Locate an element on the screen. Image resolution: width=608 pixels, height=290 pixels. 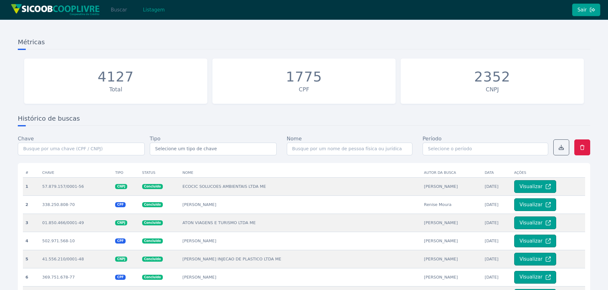
input: Busque por um nome de pessoa física ou jurídica is located at coordinates (350, 149).